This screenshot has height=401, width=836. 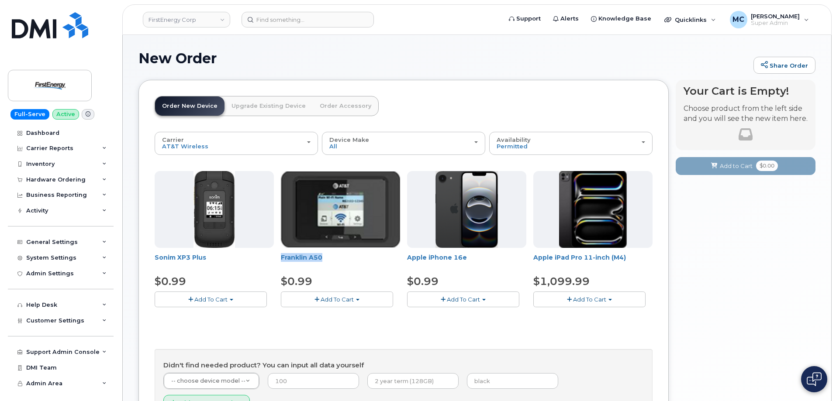 I want to click on div: Apple iPhone 16e, so click(x=466, y=262).